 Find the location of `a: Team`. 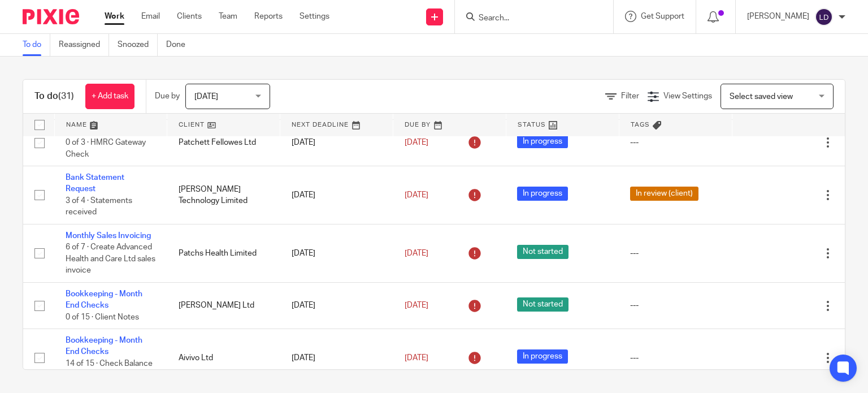

a: Team is located at coordinates (228, 16).